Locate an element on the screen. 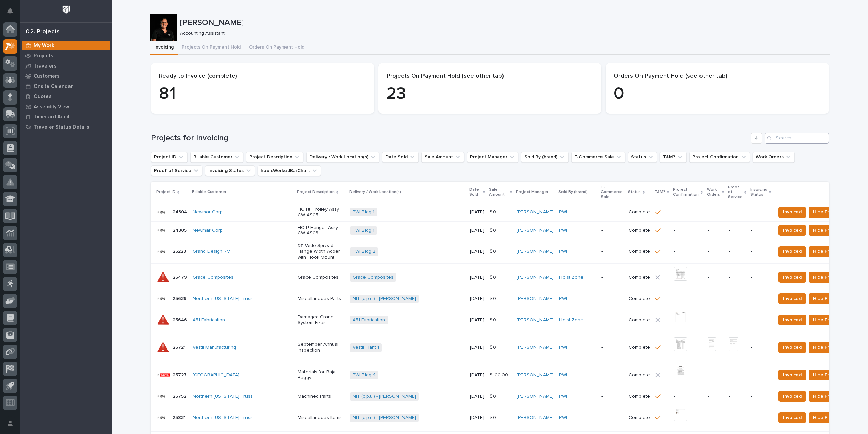  p: Project Manager is located at coordinates (532, 192).